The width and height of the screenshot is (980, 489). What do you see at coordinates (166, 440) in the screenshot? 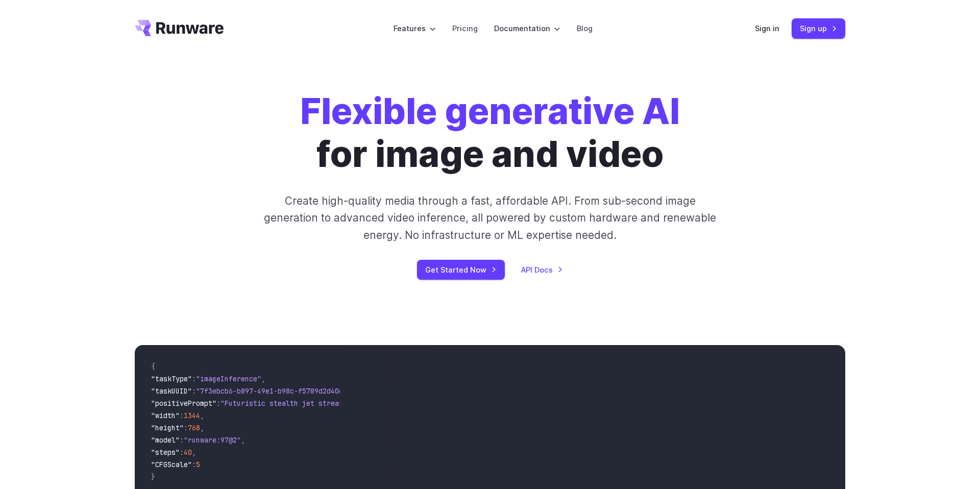
I see `span: "model"` at bounding box center [166, 440].